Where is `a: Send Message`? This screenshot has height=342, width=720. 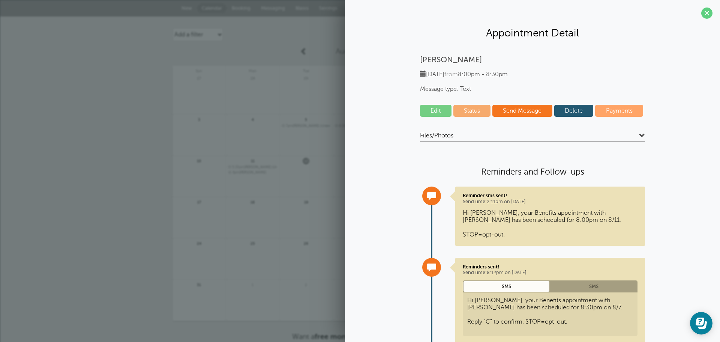 a: Send Message is located at coordinates (522, 111).